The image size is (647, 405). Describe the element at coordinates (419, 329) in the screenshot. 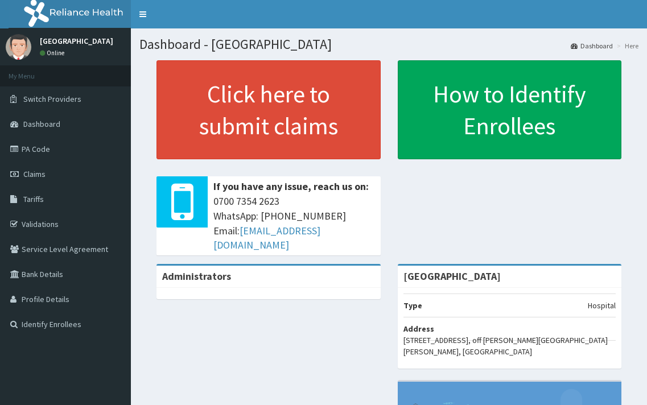

I see `b: Address` at that location.